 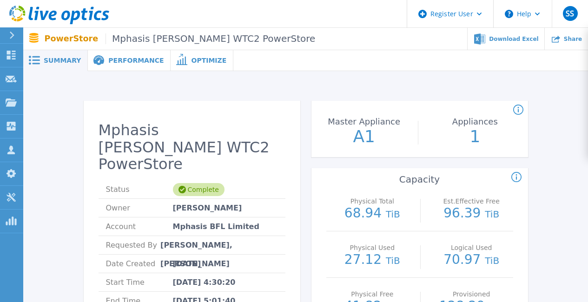 What do you see at coordinates (180, 39) in the screenshot?
I see `p: PowerStore` at bounding box center [180, 39].